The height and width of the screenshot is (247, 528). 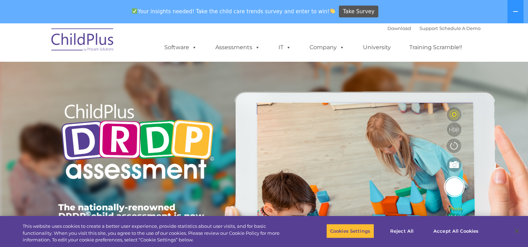 What do you see at coordinates (233, 11) in the screenshot?
I see `span: Your insights needed! Take the child care trends survey and enter to win!` at bounding box center [233, 11].